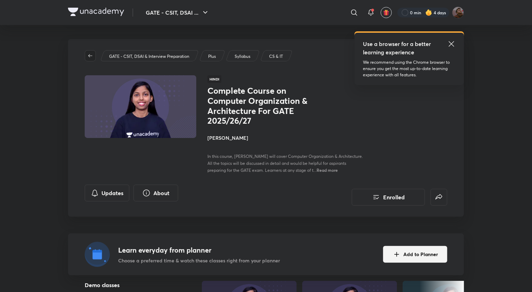 This screenshot has height=292, width=532. I want to click on span: Hindi, so click(214, 79).